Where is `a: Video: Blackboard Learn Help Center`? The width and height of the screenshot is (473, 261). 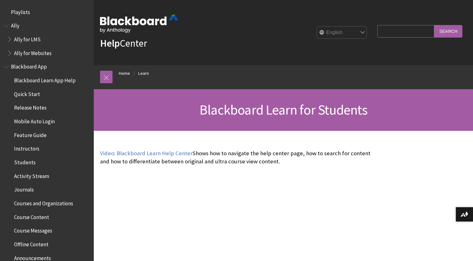
a: Video: Blackboard Learn Help Center is located at coordinates (146, 153).